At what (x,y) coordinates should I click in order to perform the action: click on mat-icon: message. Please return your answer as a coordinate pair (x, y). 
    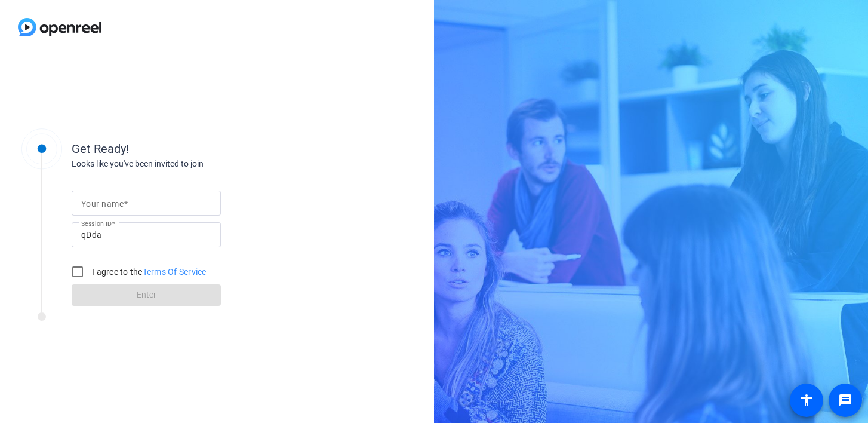
    Looking at the image, I should click on (846, 401).